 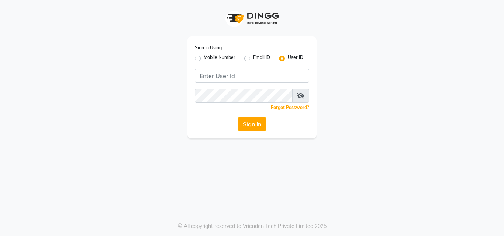 I want to click on label: Mobile Number, so click(x=219, y=59).